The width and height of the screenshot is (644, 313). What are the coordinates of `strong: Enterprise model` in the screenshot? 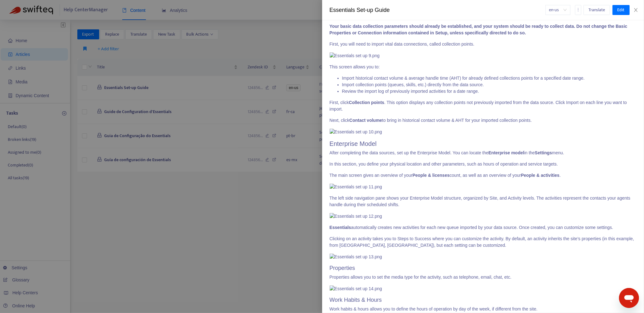 It's located at (506, 153).